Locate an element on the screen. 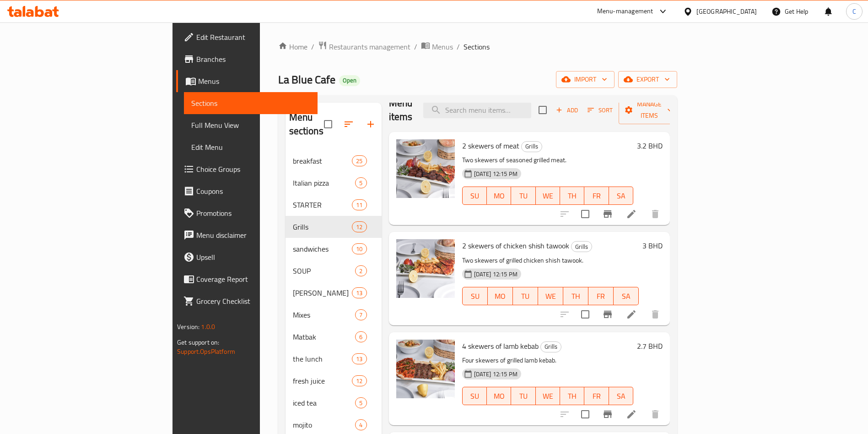 Image resolution: width=868 pixels, height=434 pixels. div: sandwiches10 is located at coordinates (333, 249).